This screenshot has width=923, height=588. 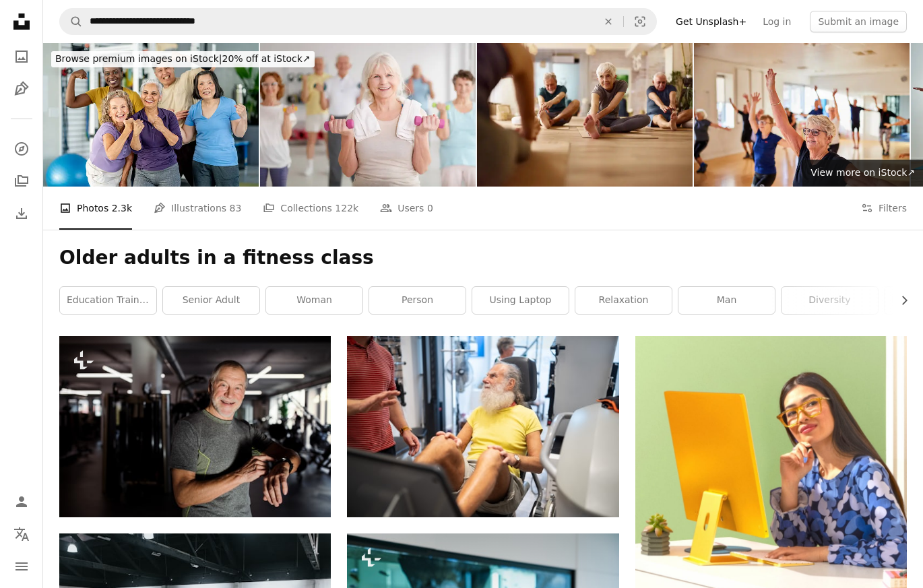 I want to click on a: Collections 122k, so click(x=311, y=208).